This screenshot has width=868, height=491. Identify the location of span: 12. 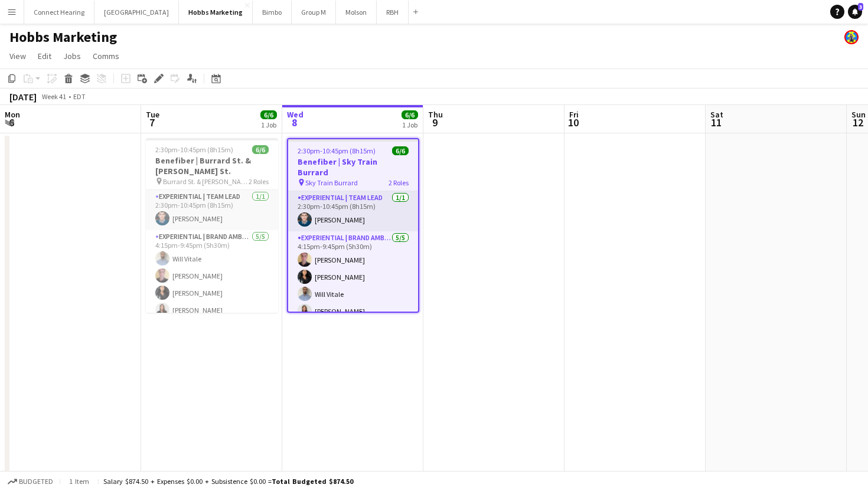
(857, 122).